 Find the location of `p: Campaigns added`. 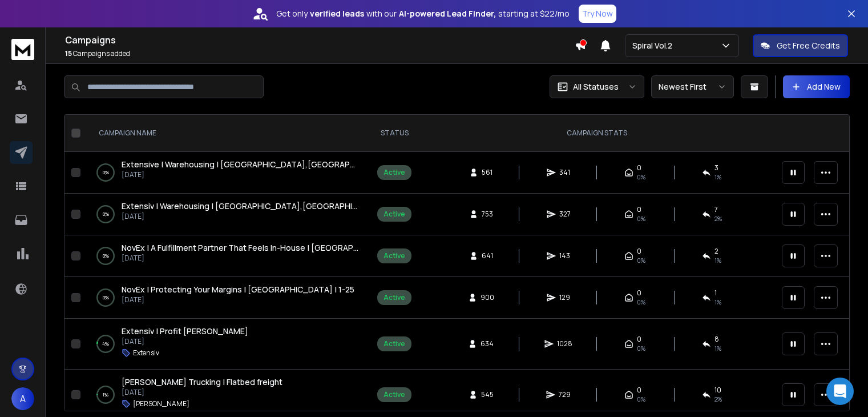

p: Campaigns added is located at coordinates (319, 54).